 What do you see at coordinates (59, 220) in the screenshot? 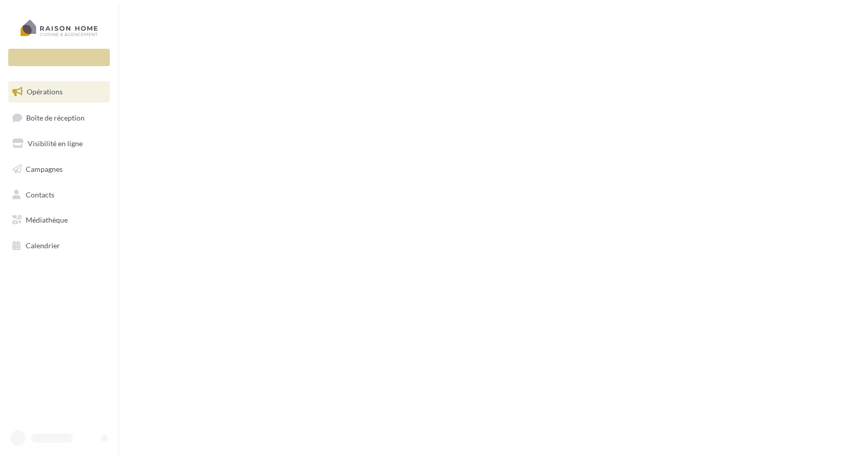
I see `a: Médiathèque` at bounding box center [59, 220].